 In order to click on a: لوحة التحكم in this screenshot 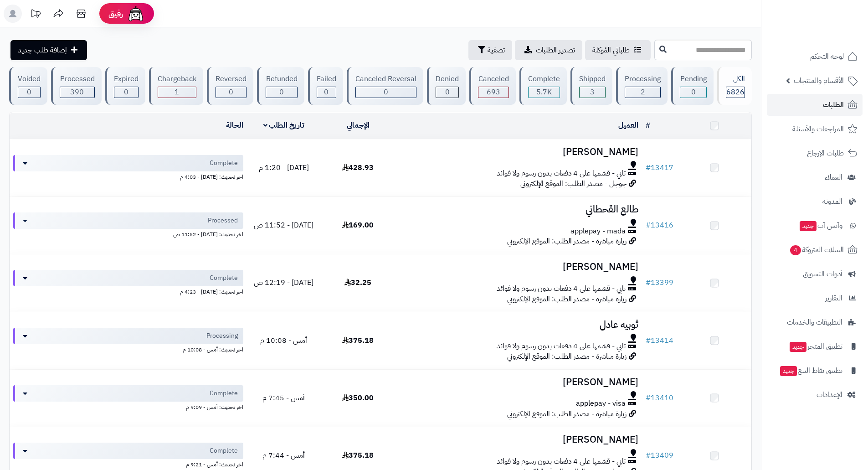, I will do `click(815, 57)`.